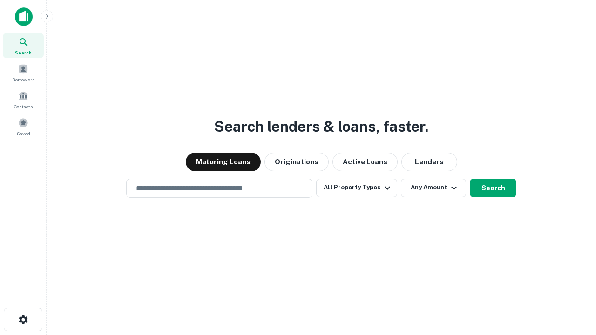 This screenshot has width=596, height=335. What do you see at coordinates (23, 53) in the screenshot?
I see `span: Search` at bounding box center [23, 53].